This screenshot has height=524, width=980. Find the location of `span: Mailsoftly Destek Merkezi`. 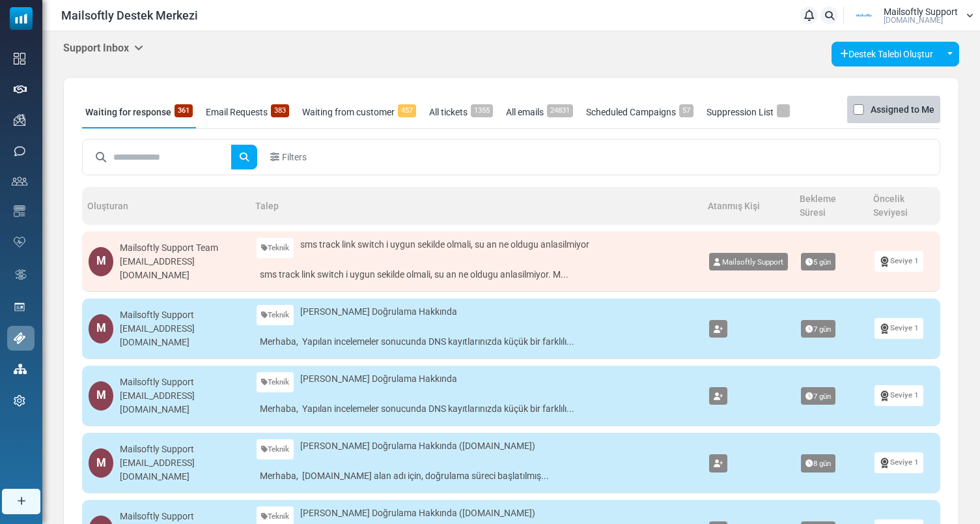

span: Mailsoftly Destek Merkezi is located at coordinates (130, 15).